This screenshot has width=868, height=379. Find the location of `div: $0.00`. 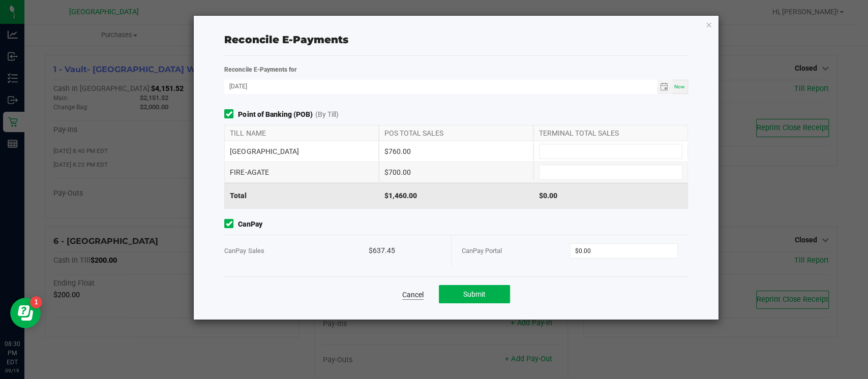

div: $0.00 is located at coordinates (611, 196).